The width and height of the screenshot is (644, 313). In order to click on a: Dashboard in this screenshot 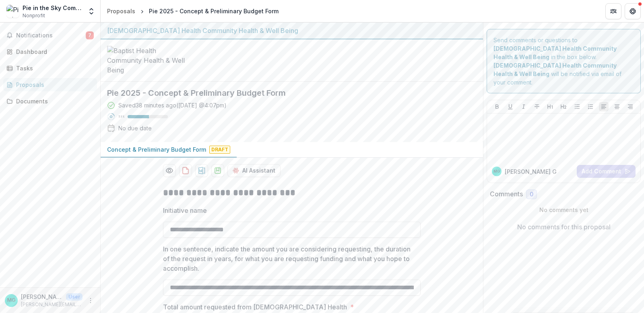, I will do `click(50, 51)`.